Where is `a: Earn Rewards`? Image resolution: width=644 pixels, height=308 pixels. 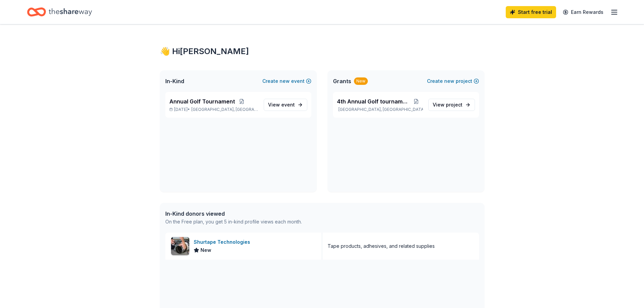
a: Earn Rewards is located at coordinates (583, 12).